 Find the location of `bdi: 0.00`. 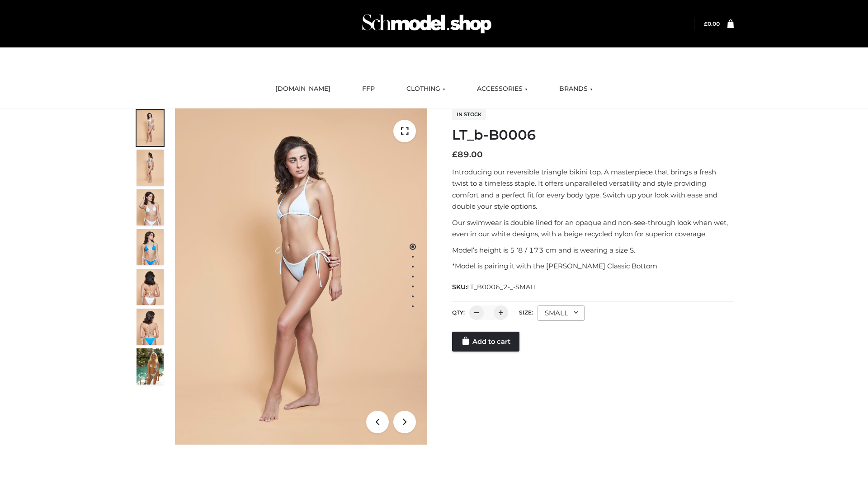

bdi: 0.00 is located at coordinates (711, 23).